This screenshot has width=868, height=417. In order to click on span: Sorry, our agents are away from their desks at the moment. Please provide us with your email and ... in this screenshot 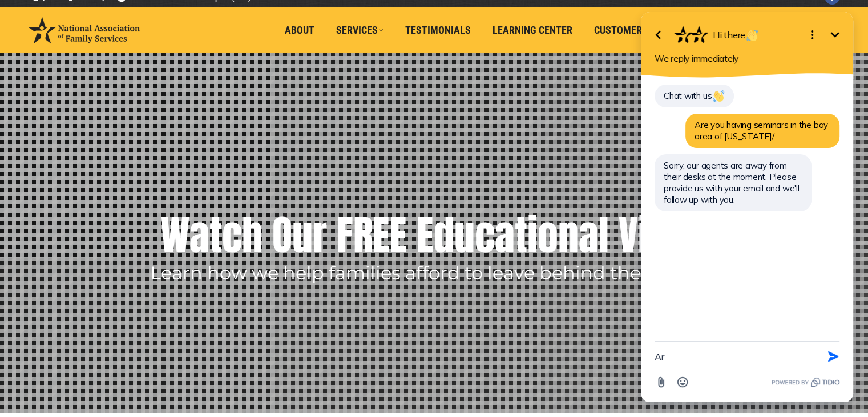, I will do `click(105, 182)`.